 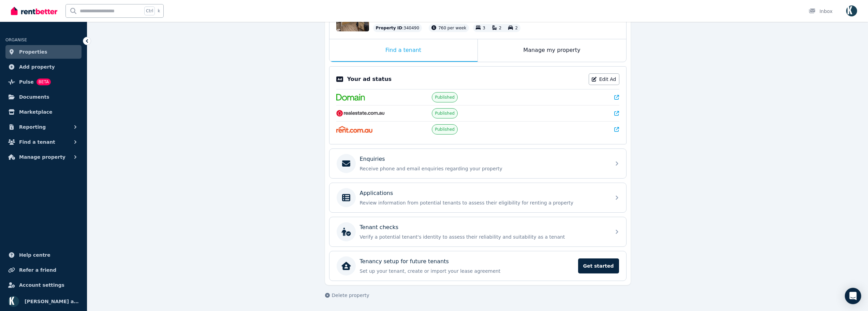 I want to click on button: Find a tenant, so click(x=43, y=142).